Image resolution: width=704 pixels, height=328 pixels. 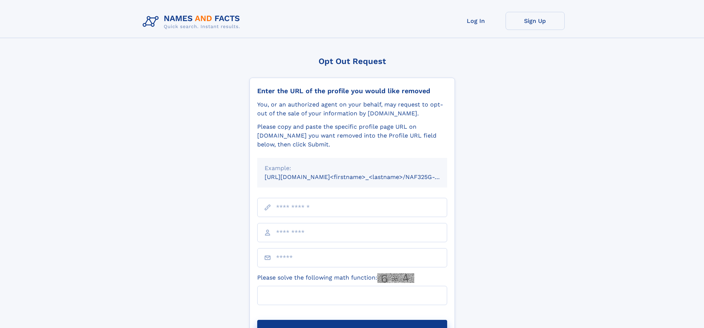 What do you see at coordinates (336, 278) in the screenshot?
I see `label: Please solve the following math function:` at bounding box center [336, 278].